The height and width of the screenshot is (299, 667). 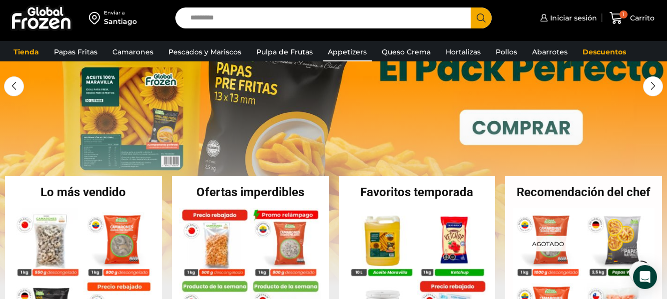 What do you see at coordinates (120, 21) in the screenshot?
I see `div: Santiago` at bounding box center [120, 21].